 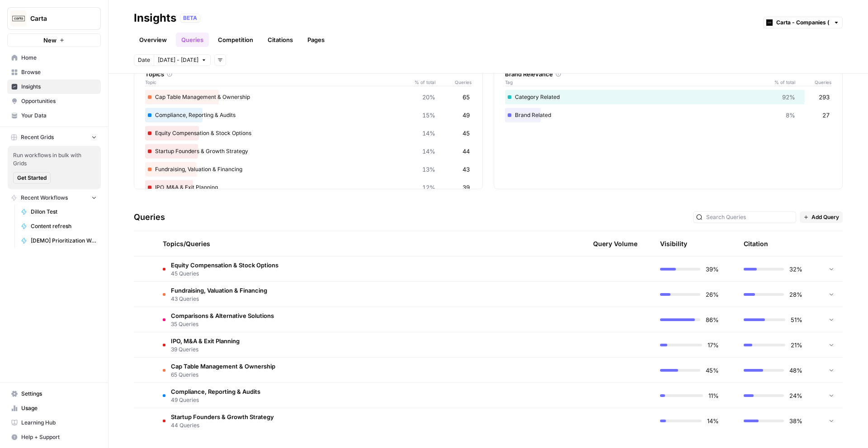 I want to click on span: Usage, so click(x=58, y=408).